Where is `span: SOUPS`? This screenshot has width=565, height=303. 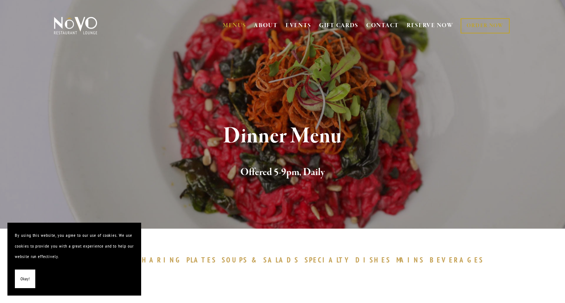 span: SOUPS is located at coordinates (235, 260).